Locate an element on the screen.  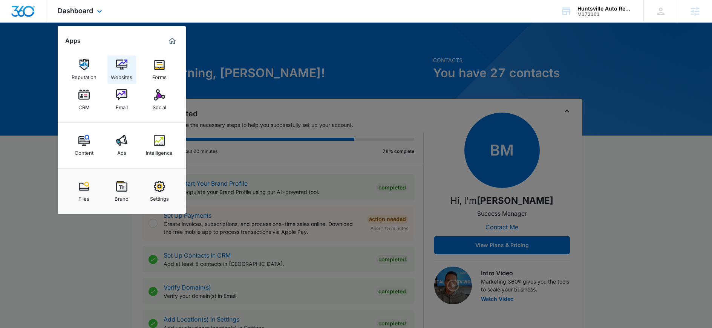
a: Social is located at coordinates (160, 100).